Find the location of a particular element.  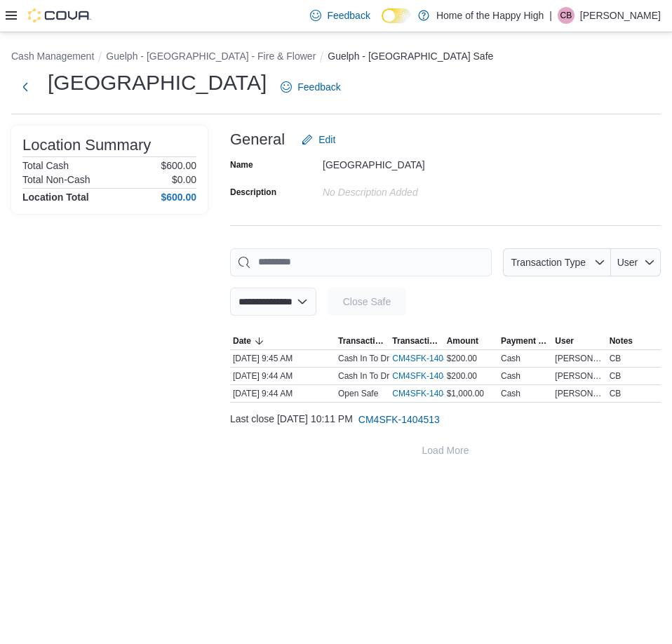

nav: An example of EuiBreadcrumbs is located at coordinates (336, 58).